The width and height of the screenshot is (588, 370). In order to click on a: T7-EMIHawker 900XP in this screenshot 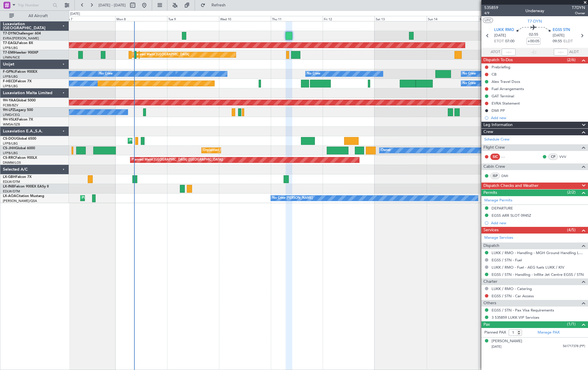, I will do `click(20, 53)`.